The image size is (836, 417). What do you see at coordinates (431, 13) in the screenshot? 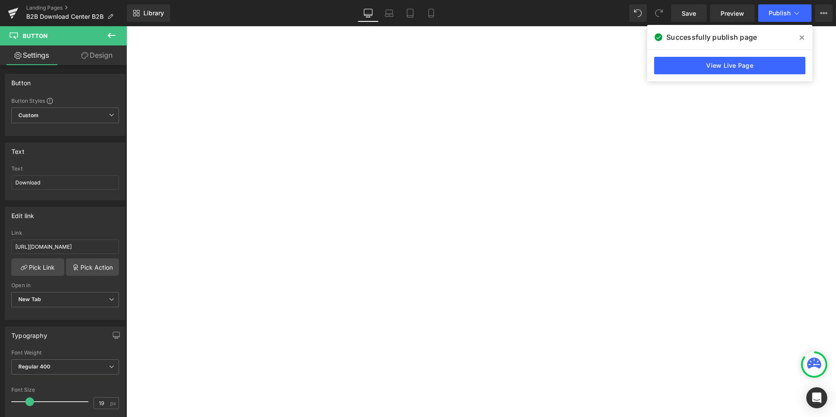
I see `a: Mobile` at bounding box center [431, 13].